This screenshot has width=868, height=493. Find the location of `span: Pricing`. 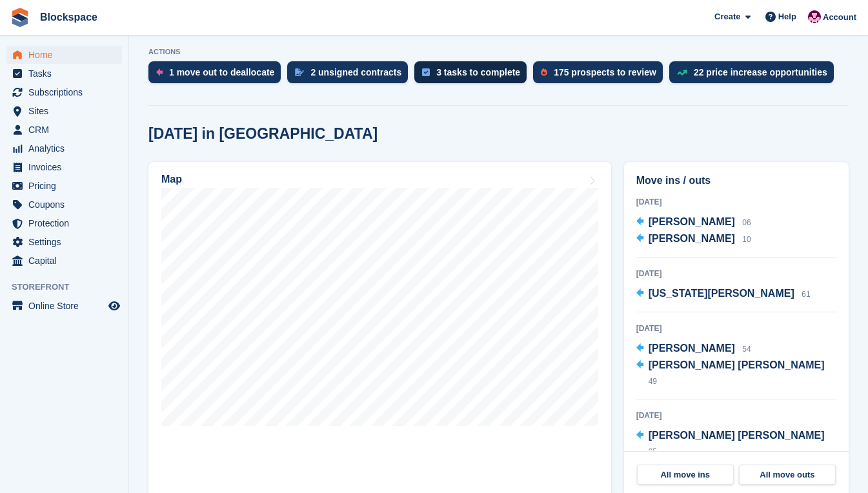

span: Pricing is located at coordinates (67, 186).